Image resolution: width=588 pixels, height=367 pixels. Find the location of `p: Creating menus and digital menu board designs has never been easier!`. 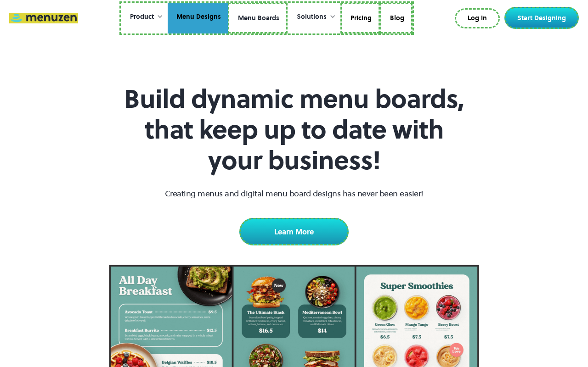

p: Creating menus and digital menu board designs has never been easier! is located at coordinates (294, 193).